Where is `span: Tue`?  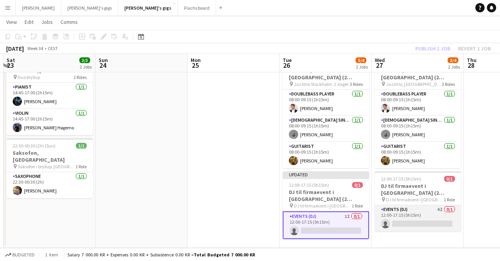 span: Tue is located at coordinates (287, 60).